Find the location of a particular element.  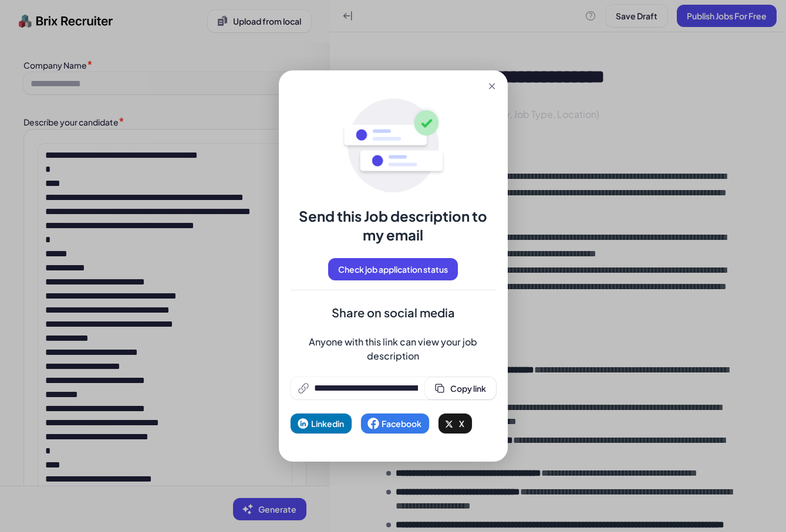

span: Check job application status is located at coordinates (393, 269).